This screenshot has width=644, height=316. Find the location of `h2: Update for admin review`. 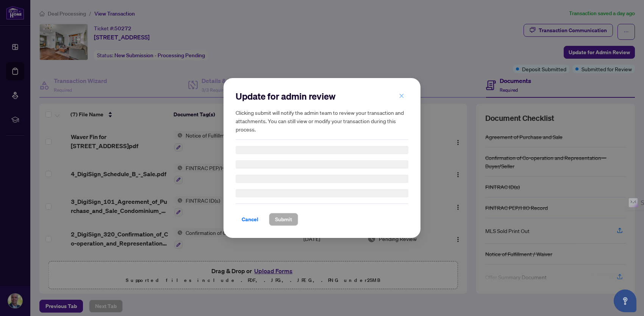

h2: Update for admin review is located at coordinates (322, 97).